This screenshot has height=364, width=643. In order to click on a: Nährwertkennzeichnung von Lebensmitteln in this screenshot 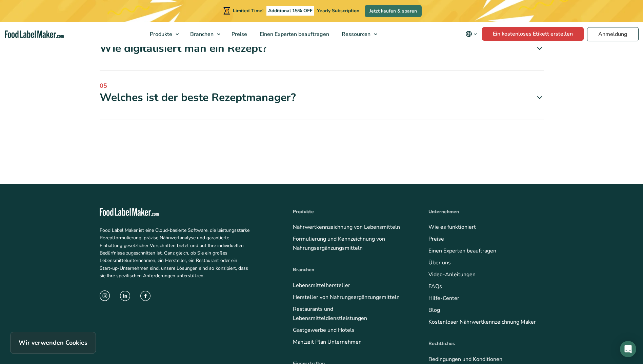, I will do `click(346, 227)`.